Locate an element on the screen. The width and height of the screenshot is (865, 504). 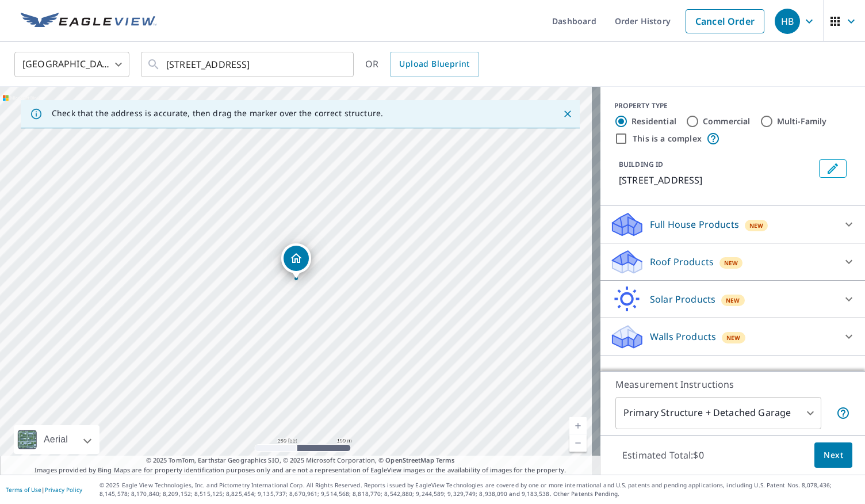
input: Search by address or latitude-longitude is located at coordinates (248, 64).